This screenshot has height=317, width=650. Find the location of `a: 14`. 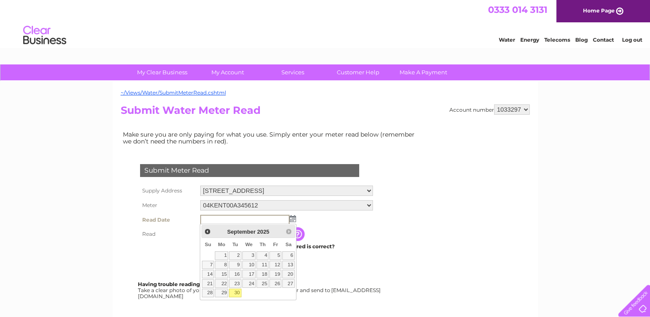

a: 14 is located at coordinates (208, 274).